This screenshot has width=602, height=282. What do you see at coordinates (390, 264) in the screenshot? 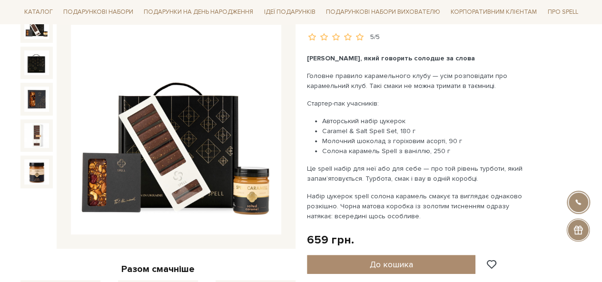
I see `span: До кошика` at bounding box center [390, 264].